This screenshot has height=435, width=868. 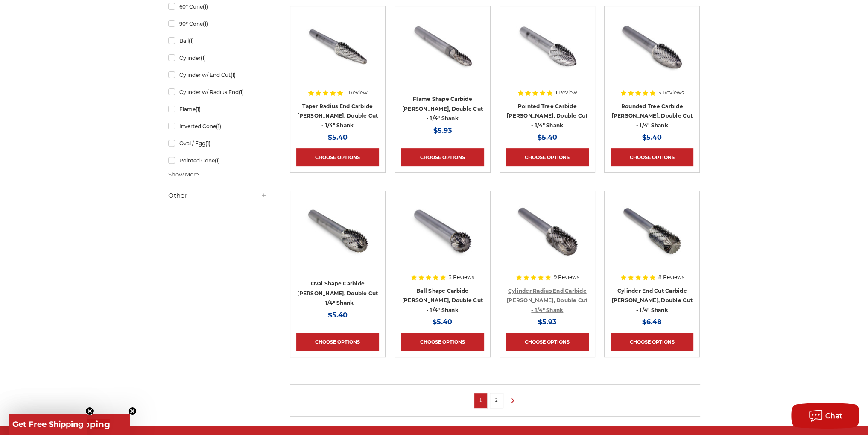 What do you see at coordinates (218, 160) in the screenshot?
I see `a: Pointed Cone` at bounding box center [218, 160].